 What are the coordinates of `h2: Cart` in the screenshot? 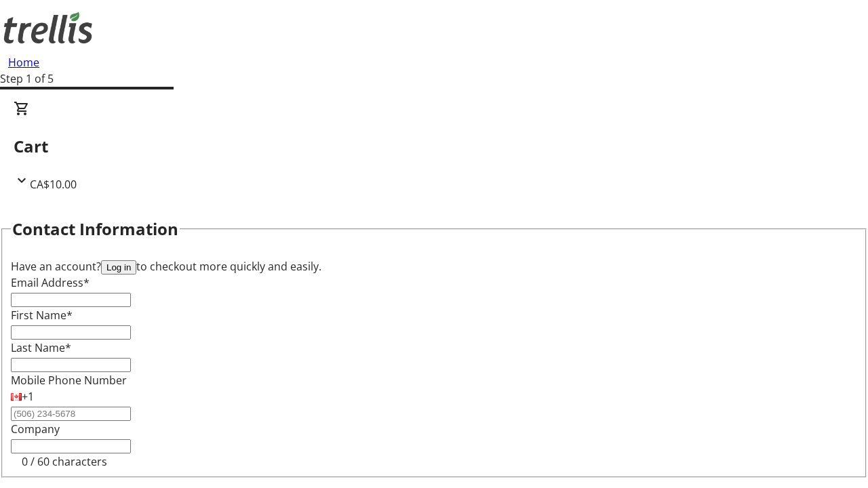 It's located at (434, 146).